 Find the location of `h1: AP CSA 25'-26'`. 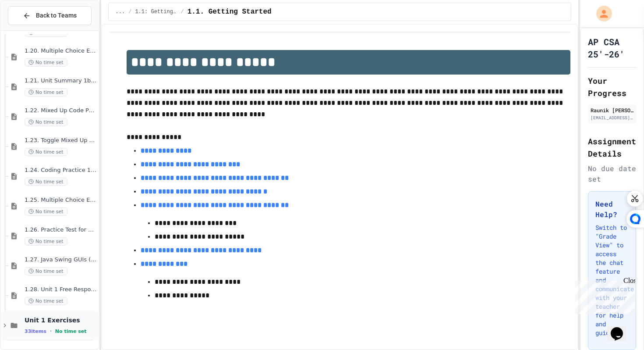

h1: AP CSA 25'-26' is located at coordinates (612, 48).